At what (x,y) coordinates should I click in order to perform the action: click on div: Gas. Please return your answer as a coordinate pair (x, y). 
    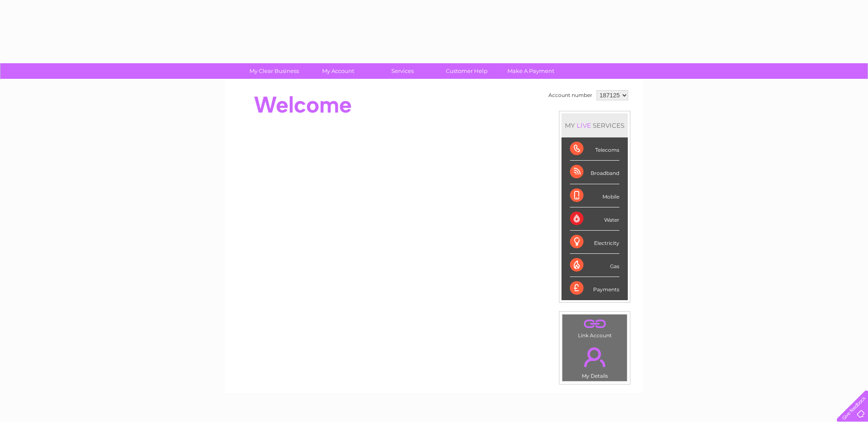
    Looking at the image, I should click on (594, 265).